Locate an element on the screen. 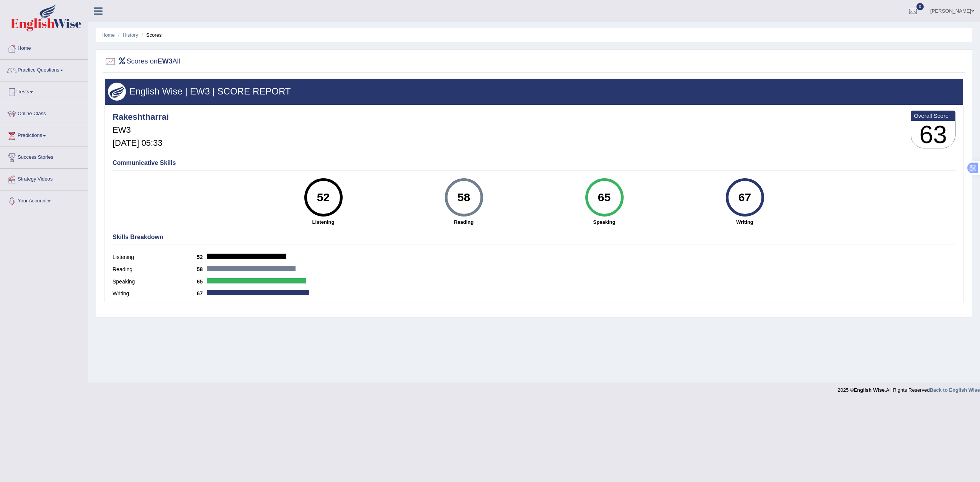  strong: Speaking is located at coordinates (604, 222).